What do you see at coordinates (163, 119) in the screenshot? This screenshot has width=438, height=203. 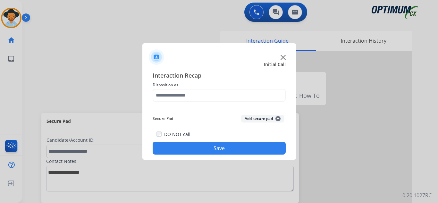 I see `span: Secure Pad` at bounding box center [163, 119].